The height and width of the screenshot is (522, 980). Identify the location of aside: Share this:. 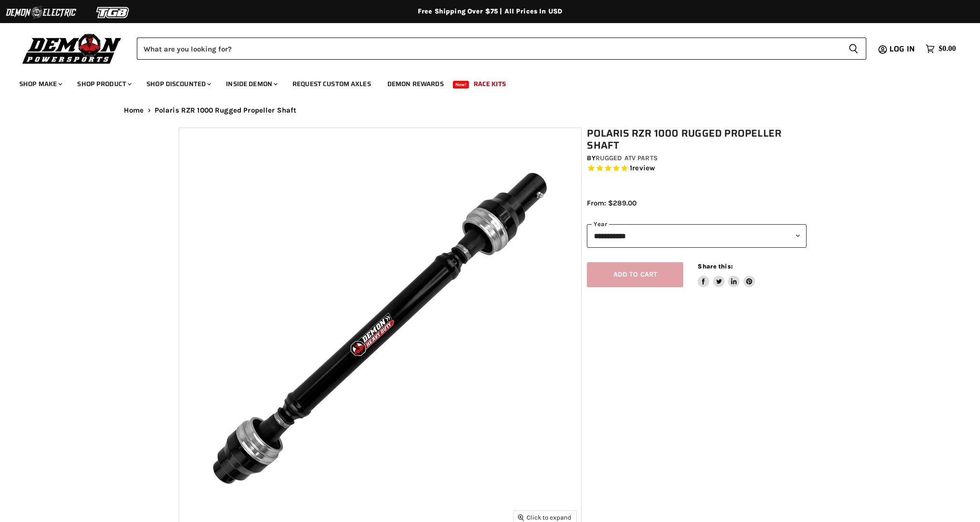
(726, 275).